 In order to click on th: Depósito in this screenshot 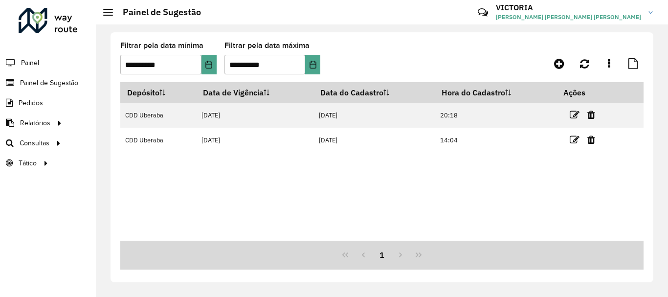, I will do `click(158, 92)`.